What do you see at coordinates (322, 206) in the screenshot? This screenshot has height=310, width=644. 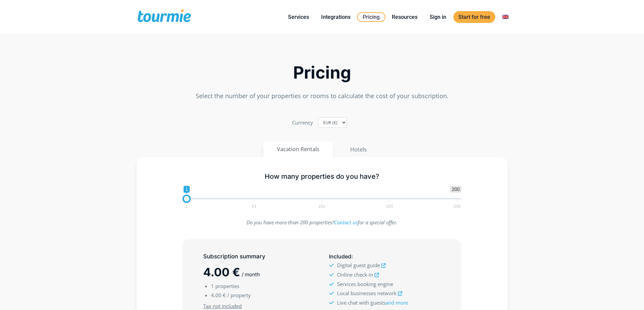 I see `span: 101` at bounding box center [322, 206].